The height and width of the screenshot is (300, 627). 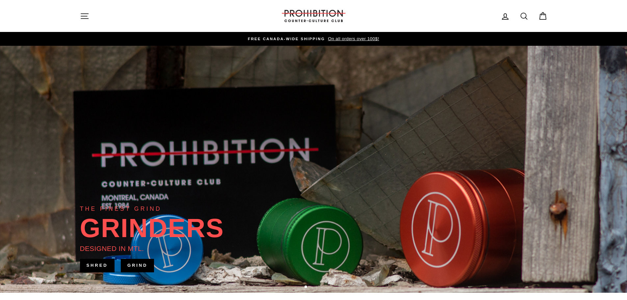 What do you see at coordinates (323, 287) in the screenshot?
I see `button: 4` at bounding box center [323, 287].